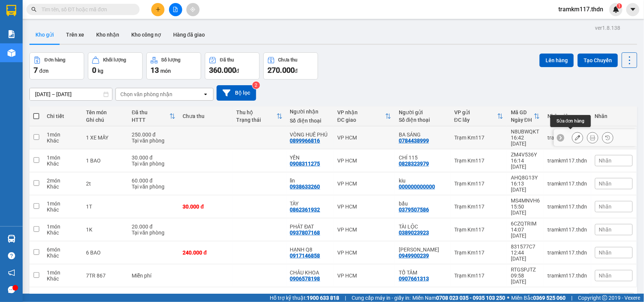 The image size is (644, 302). What do you see at coordinates (538, 298) in the screenshot?
I see `span: Miền Bắc` at bounding box center [538, 298].